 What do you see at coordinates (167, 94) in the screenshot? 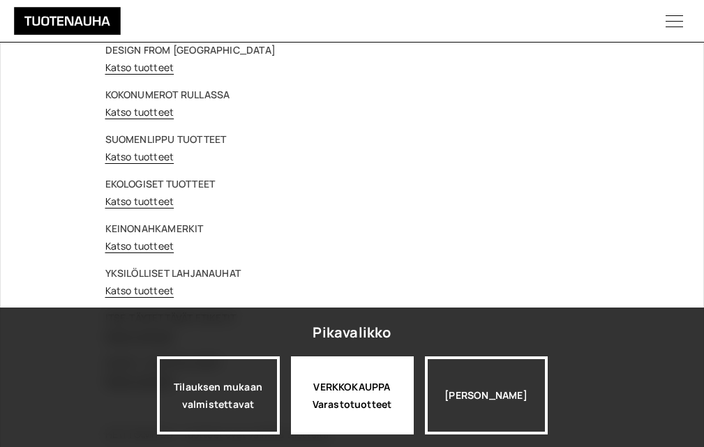
I see `strong: KOKONUMEROT RULLASSA` at bounding box center [167, 94].